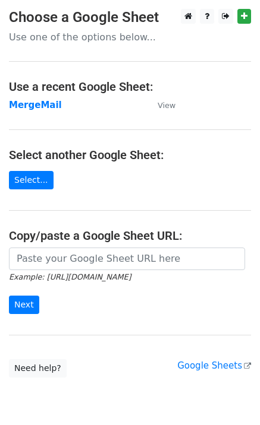 The image size is (260, 425). I want to click on input: Next, so click(24, 305).